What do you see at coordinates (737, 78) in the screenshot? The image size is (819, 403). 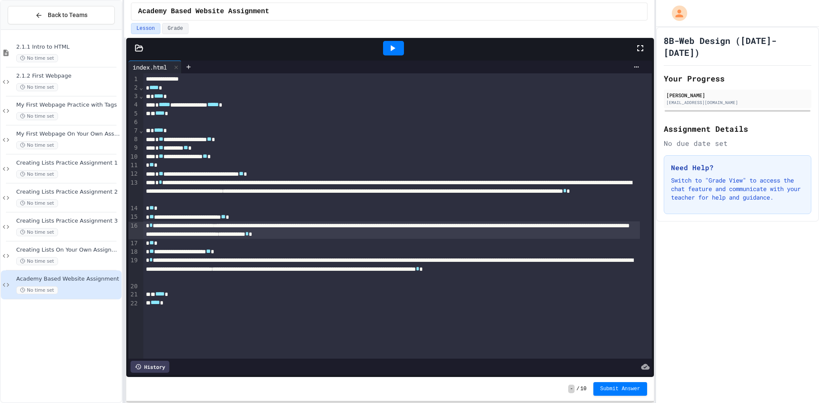 I see `h2: Your Progress` at bounding box center [737, 78].